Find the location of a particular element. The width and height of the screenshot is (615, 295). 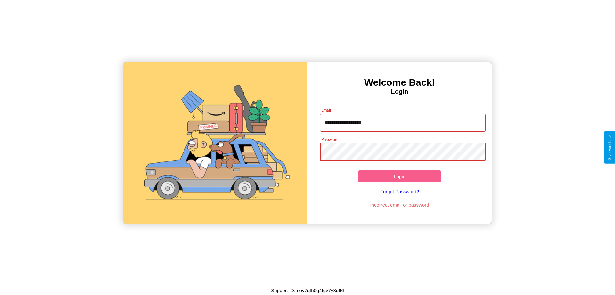

h3: Welcome Back! is located at coordinates (400, 82).